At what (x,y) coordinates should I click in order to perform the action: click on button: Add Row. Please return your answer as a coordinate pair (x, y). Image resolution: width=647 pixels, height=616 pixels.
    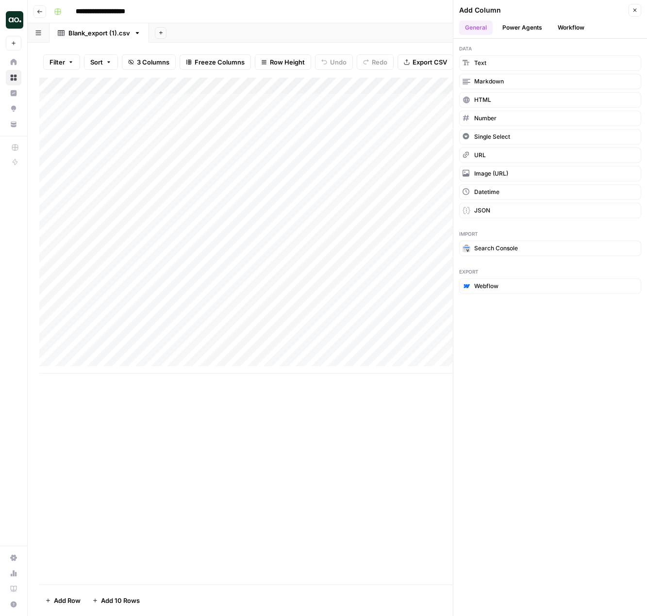
    Looking at the image, I should click on (63, 601).